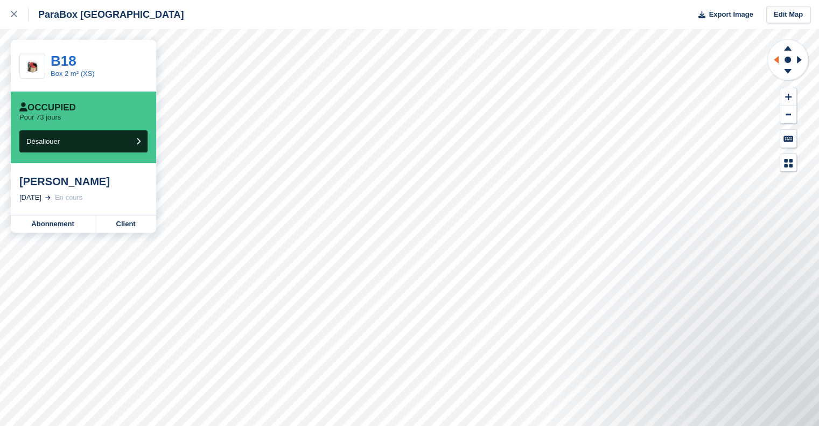 This screenshot has width=819, height=426. Describe the element at coordinates (32, 66) in the screenshot. I see `img: box%20XS%202mq.png` at that location.